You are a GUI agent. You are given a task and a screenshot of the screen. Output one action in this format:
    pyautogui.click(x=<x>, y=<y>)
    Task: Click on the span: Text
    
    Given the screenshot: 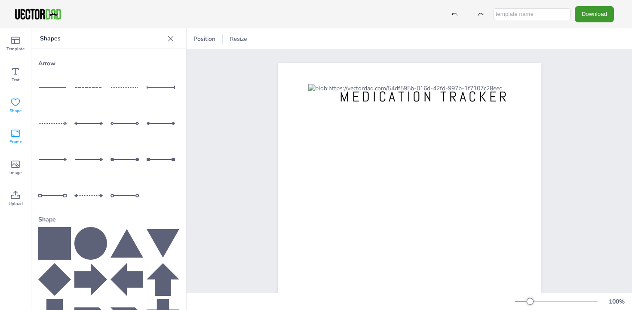 What is the action you would take?
    pyautogui.click(x=15, y=80)
    